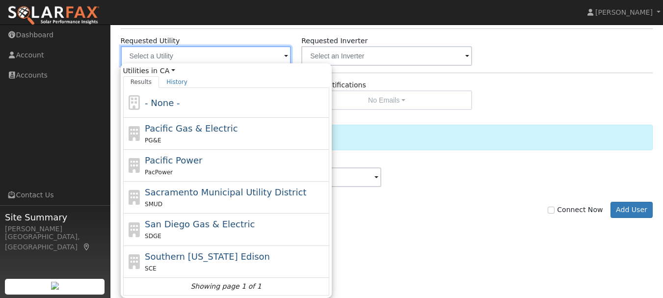  I want to click on a: Map, so click(87, 247).